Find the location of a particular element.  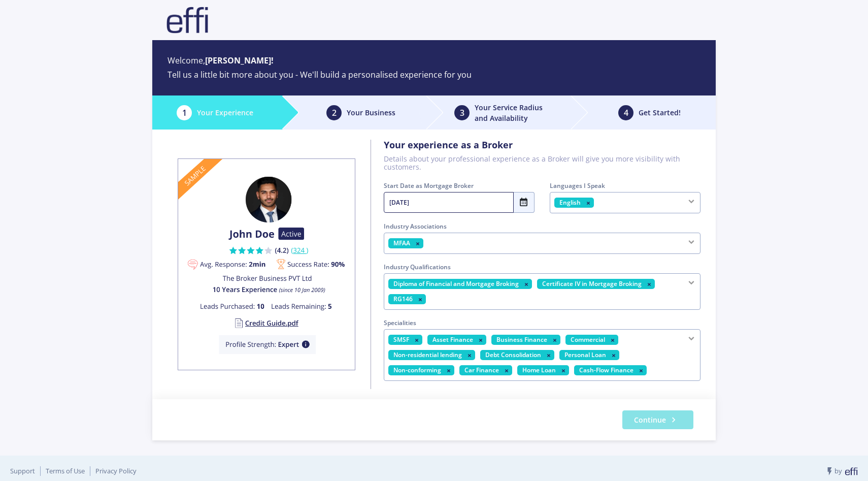

h3: Your experience as a Broker is located at coordinates (542, 145).